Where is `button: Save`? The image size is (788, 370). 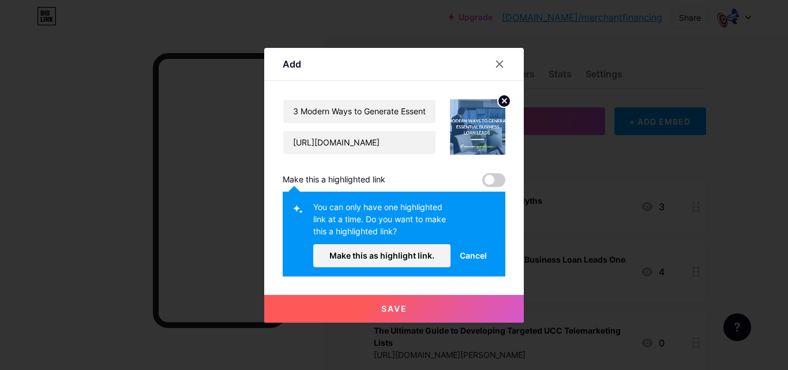 button: Save is located at coordinates (394, 309).